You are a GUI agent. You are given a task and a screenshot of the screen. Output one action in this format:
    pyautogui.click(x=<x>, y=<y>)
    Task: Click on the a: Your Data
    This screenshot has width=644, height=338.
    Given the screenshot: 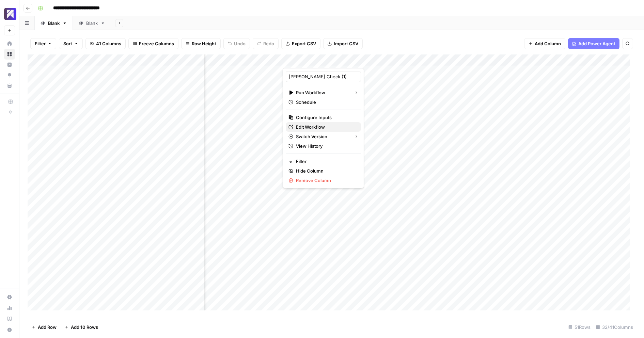 What is the action you would take?
    pyautogui.click(x=10, y=86)
    